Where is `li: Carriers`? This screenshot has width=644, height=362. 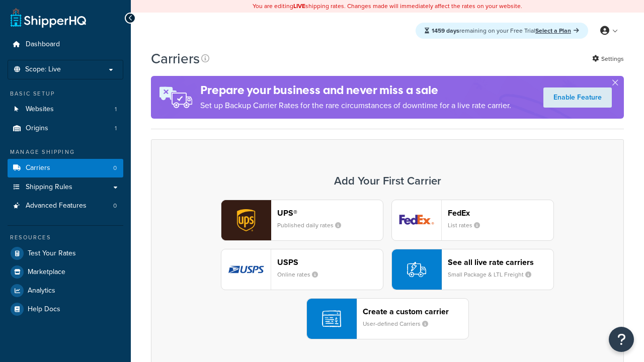 li: Carriers is located at coordinates (65, 168).